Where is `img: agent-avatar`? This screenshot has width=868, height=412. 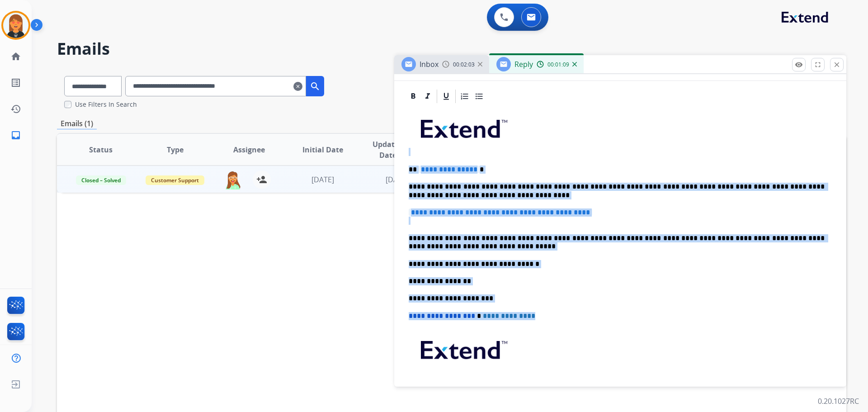 img: agent-avatar is located at coordinates (233, 180).